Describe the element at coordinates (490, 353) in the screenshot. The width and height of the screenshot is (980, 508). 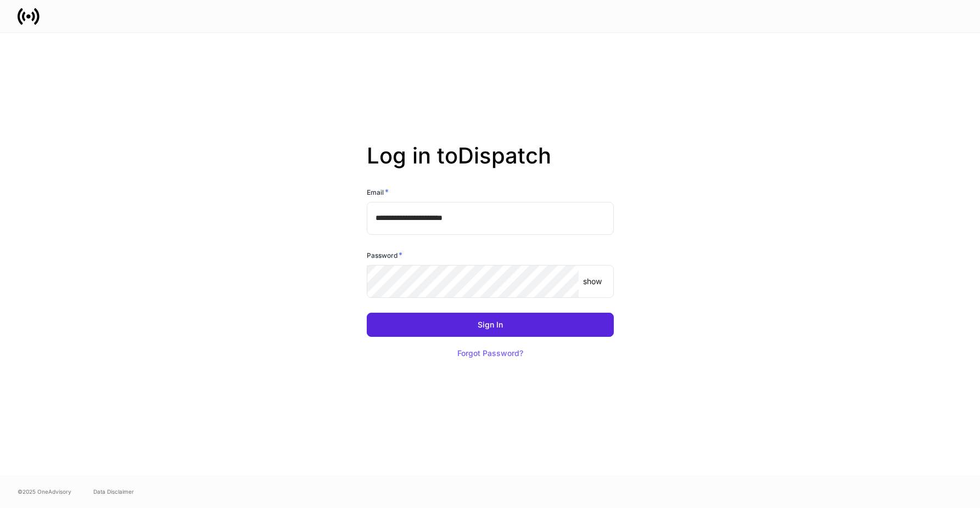
I see `button: Forgot Password?` at that location.